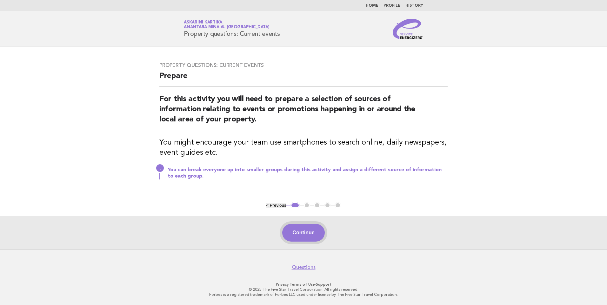 This screenshot has width=607, height=305. What do you see at coordinates (408, 29) in the screenshot?
I see `img: Service Energizers` at bounding box center [408, 29].